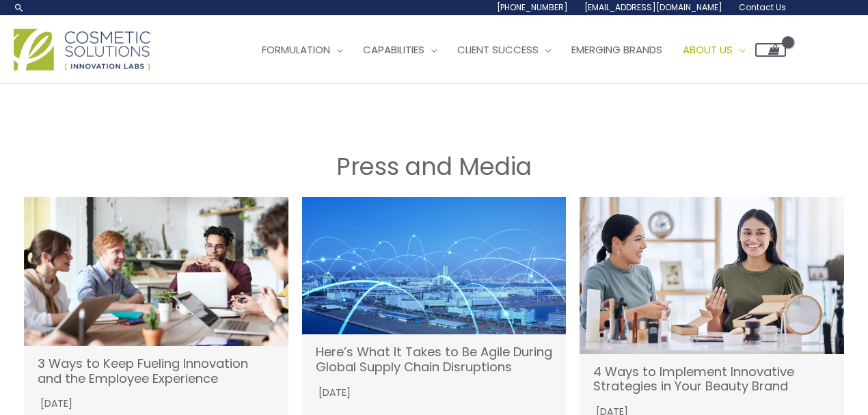 This screenshot has width=868, height=415. Describe the element at coordinates (513, 50) in the screenshot. I see `nav: Site Navigation` at that location.